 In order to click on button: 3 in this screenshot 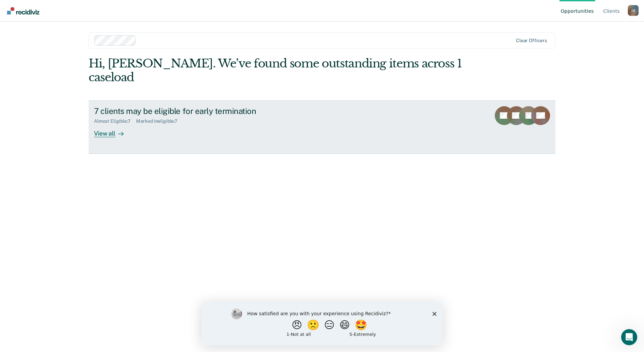, I will do `click(128, 23)`.